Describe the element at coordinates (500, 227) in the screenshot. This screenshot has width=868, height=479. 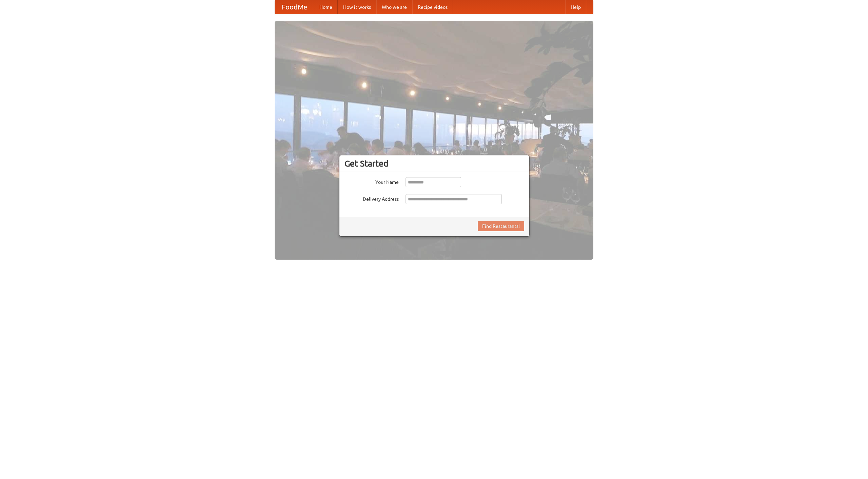
I see `button: Find Restaurants!` at that location.